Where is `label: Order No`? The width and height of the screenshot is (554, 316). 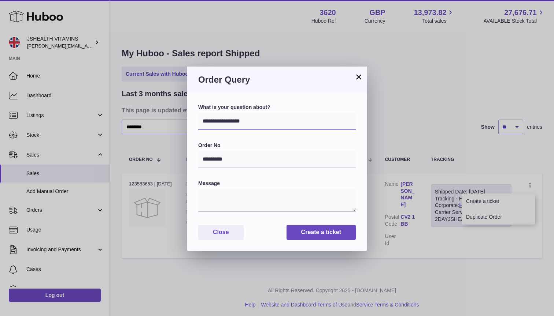
label: Order No is located at coordinates (277, 145).